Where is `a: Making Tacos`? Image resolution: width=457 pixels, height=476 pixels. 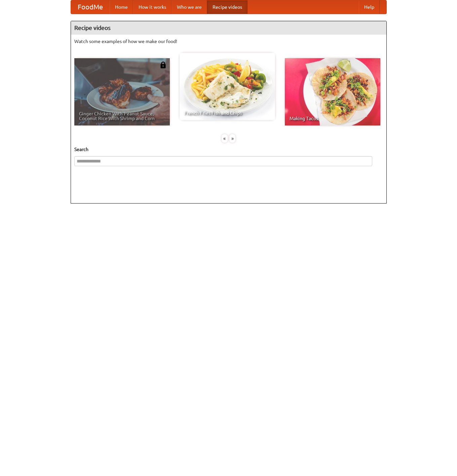
a: Making Tacos is located at coordinates (332, 92).